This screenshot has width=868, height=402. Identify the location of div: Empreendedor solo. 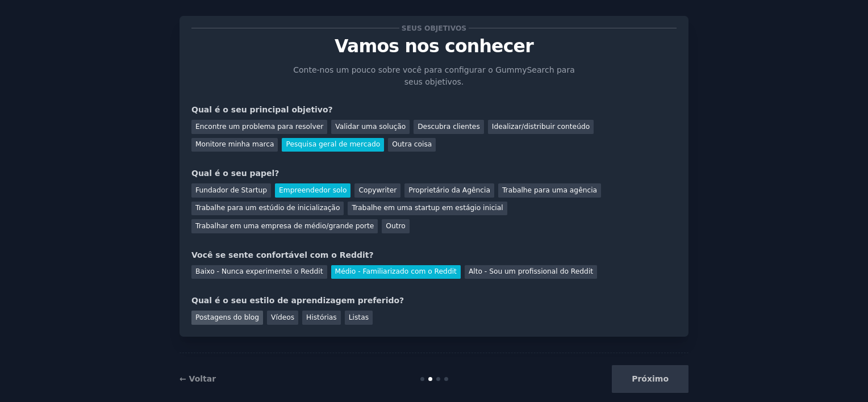
(312, 190).